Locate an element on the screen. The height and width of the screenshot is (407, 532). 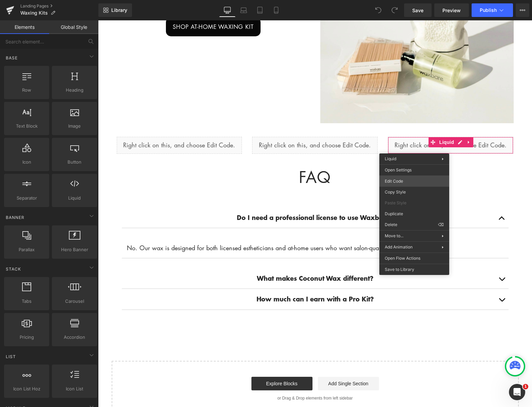
span: Base is located at coordinates (11, 58).